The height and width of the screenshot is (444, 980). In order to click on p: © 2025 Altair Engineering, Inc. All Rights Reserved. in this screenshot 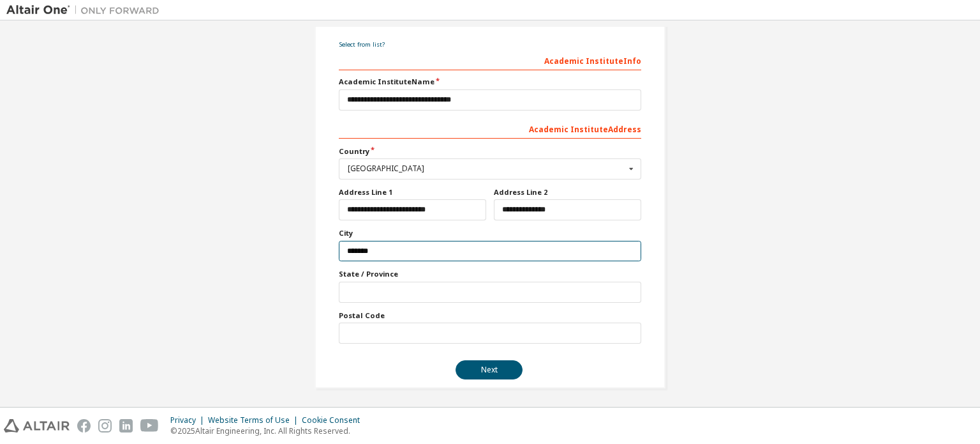, I will do `click(269, 430)`.